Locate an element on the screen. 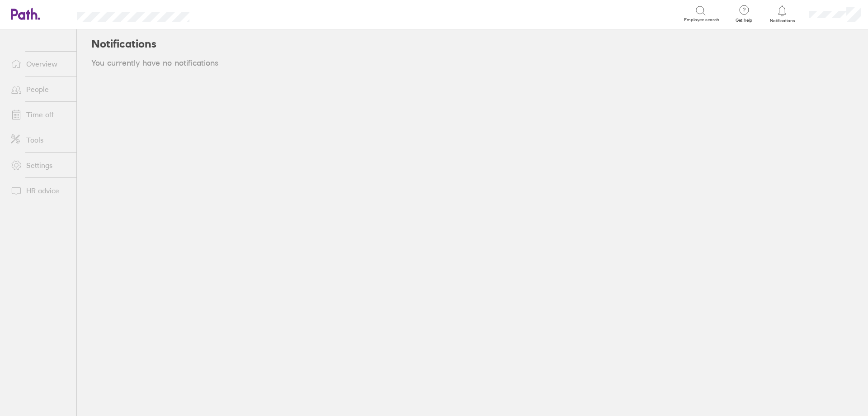  span: Employee search is located at coordinates (702, 20).